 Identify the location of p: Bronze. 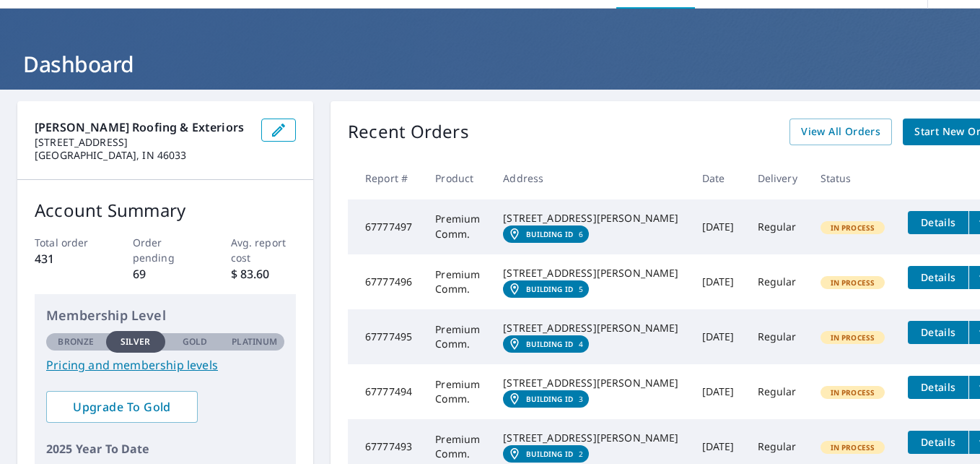
(76, 342).